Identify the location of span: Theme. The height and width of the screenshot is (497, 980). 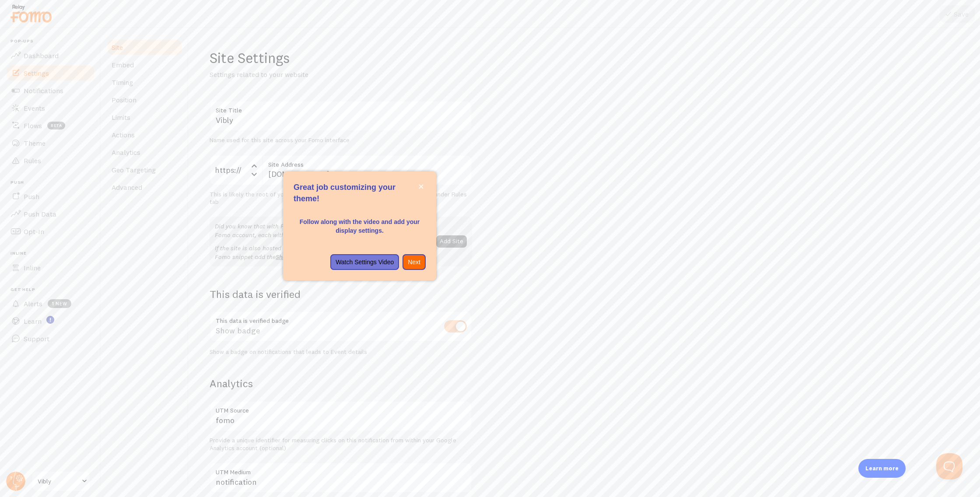
(34, 143).